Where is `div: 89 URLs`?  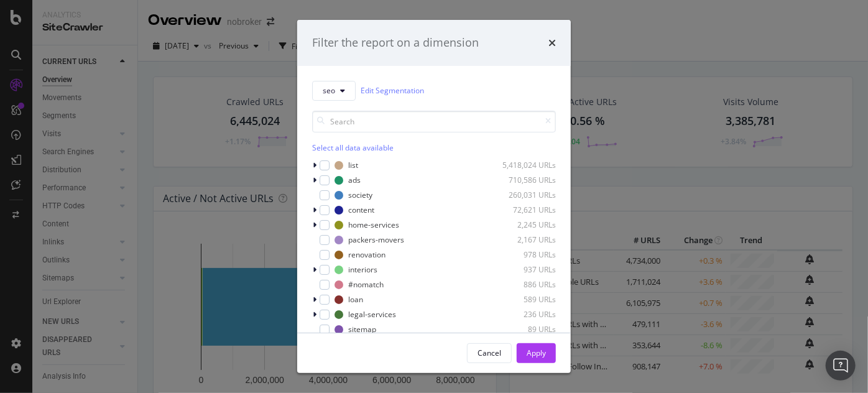 div: 89 URLs is located at coordinates (525, 330).